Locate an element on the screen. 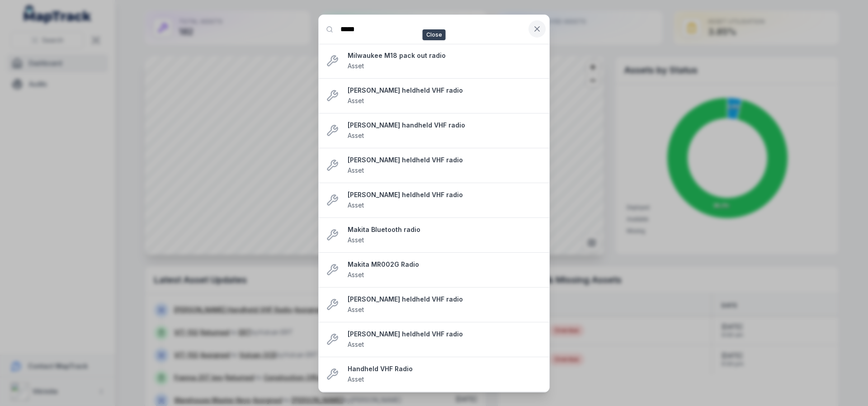 This screenshot has width=868, height=406. strong: Milwaukee M18 pack out radio is located at coordinates (445, 56).